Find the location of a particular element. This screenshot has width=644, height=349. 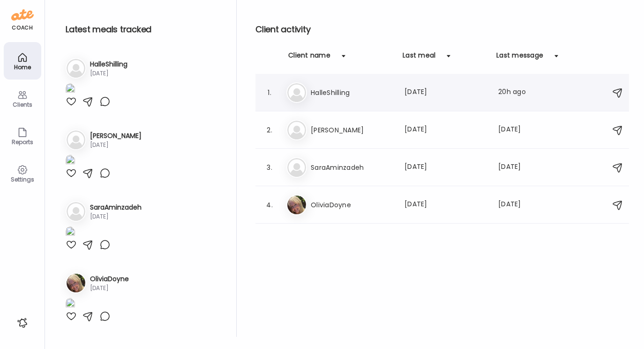

div: Settings is located at coordinates (22, 179).